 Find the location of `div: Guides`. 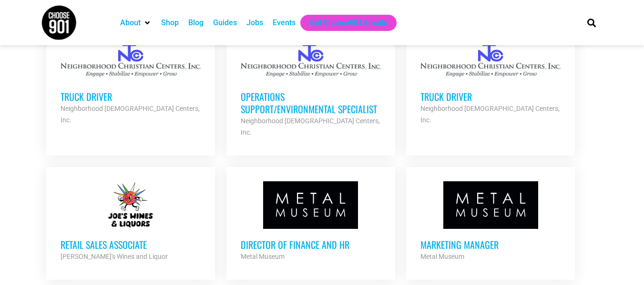

div: Guides is located at coordinates (225, 23).